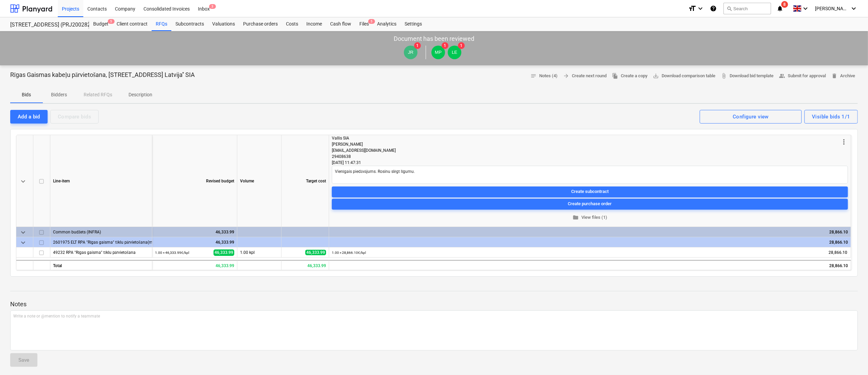 This screenshot has height=375, width=868. I want to click on p: Description, so click(140, 95).